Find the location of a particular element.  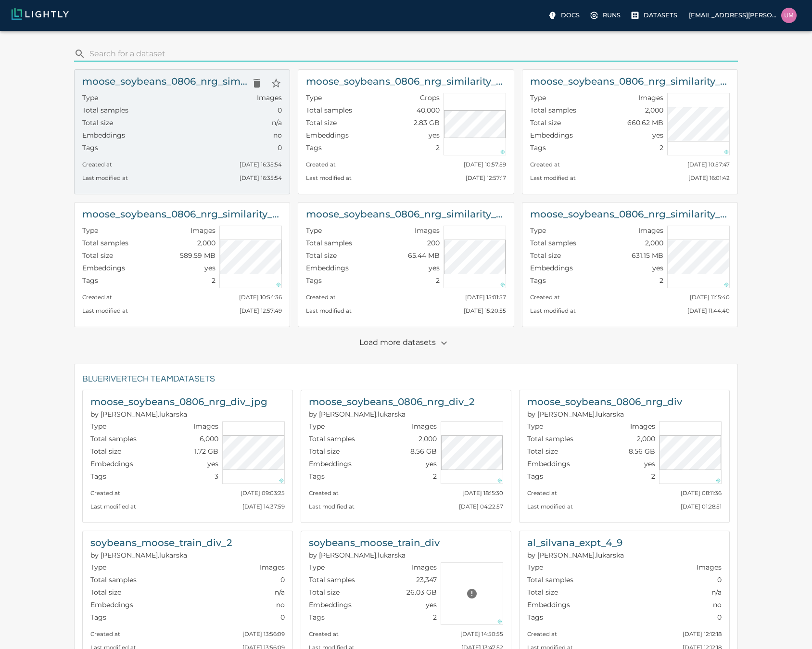

p: 1.72 GB is located at coordinates (206, 451).